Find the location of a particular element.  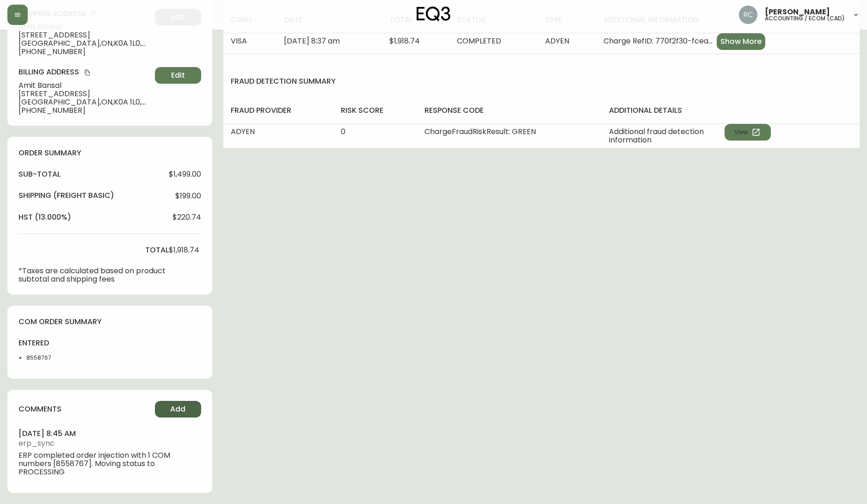

h4: order summary is located at coordinates (110, 153).